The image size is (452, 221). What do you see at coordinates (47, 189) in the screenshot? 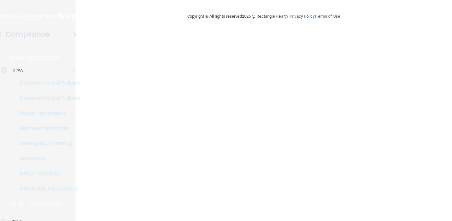
I see `p: HIPAA Risk Assessment` at bounding box center [47, 189].